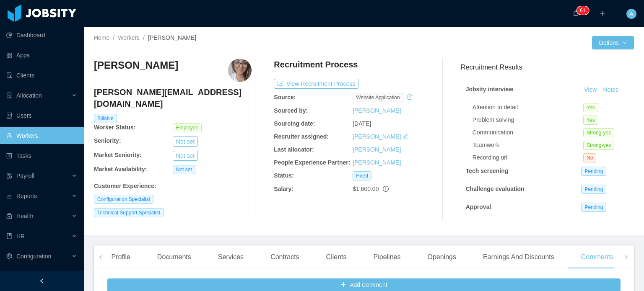 The width and height of the screenshot is (644, 291). What do you see at coordinates (576, 13) in the screenshot?
I see `i: icon: bell` at bounding box center [576, 13].